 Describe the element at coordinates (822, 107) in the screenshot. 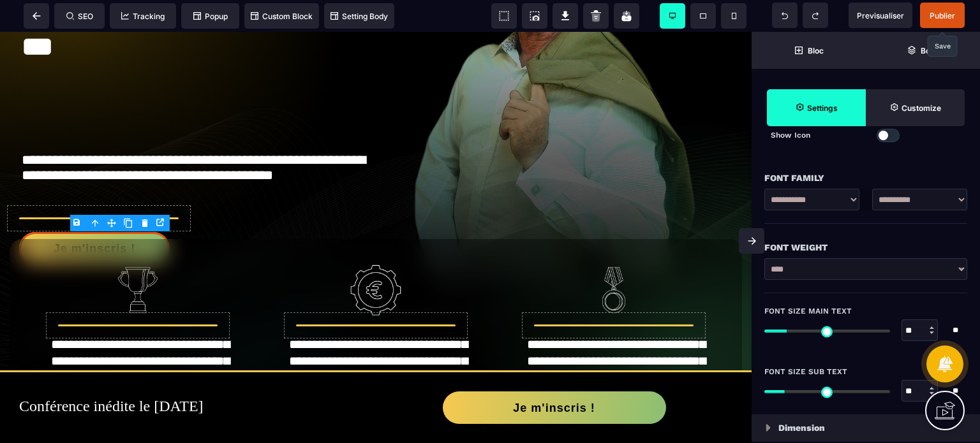

I see `strong: Settings` at that location.